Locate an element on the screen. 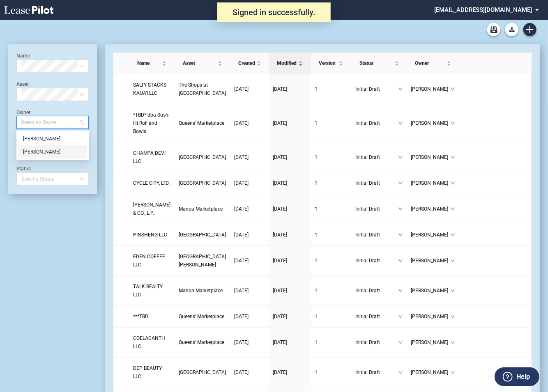  a: Manoa Marketplace is located at coordinates (202, 290).